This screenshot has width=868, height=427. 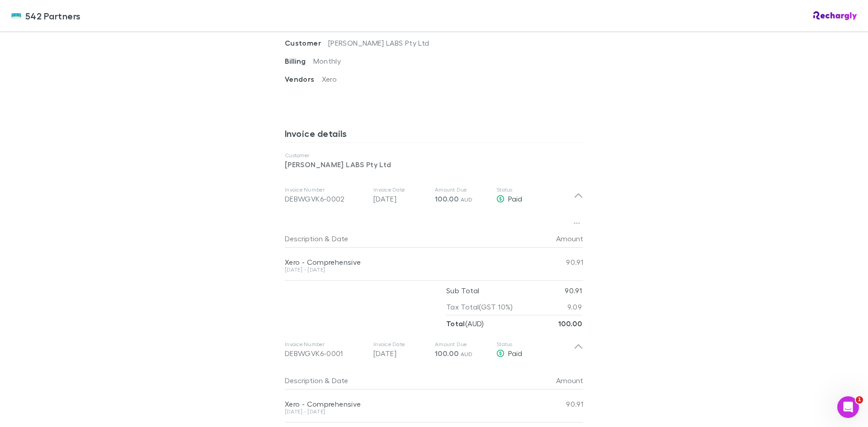 I want to click on p: Tax Total (GST 10%), so click(x=480, y=307).